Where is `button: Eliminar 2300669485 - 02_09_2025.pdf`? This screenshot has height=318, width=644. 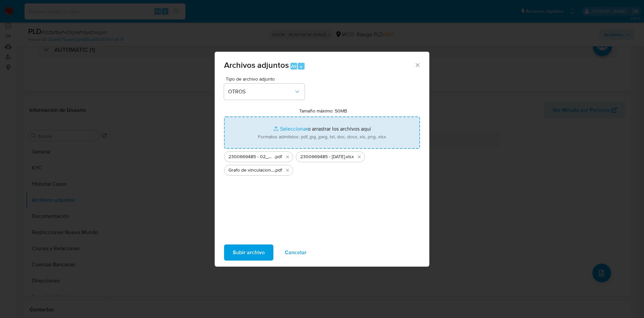
button: Eliminar 2300669485 - 02_09_2025.pdf is located at coordinates (288, 157).